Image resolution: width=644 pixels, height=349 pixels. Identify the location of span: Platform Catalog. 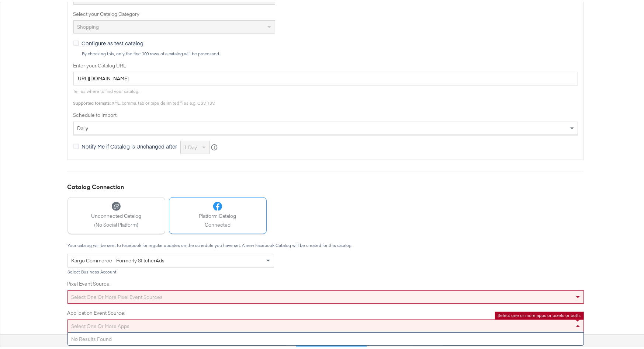
(217, 214).